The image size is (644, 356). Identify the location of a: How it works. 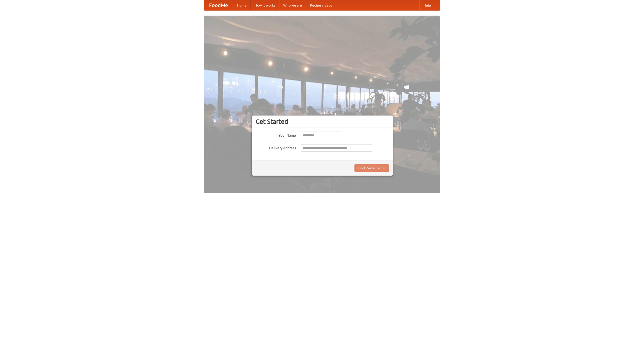
(265, 5).